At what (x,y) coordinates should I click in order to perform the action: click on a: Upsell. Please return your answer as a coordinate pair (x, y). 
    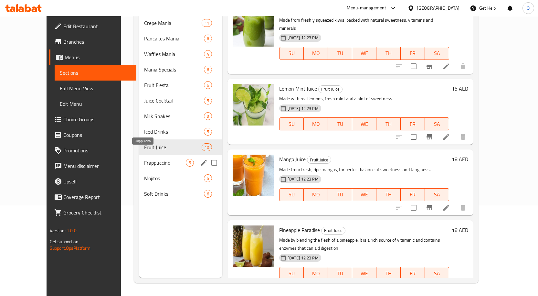
    Looking at the image, I should click on (93, 181).